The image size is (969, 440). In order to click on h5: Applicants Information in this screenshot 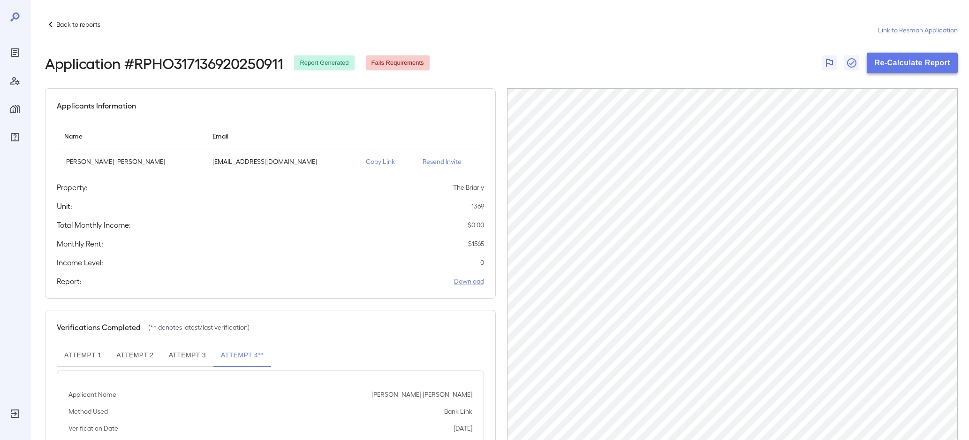, I will do `click(96, 106)`.